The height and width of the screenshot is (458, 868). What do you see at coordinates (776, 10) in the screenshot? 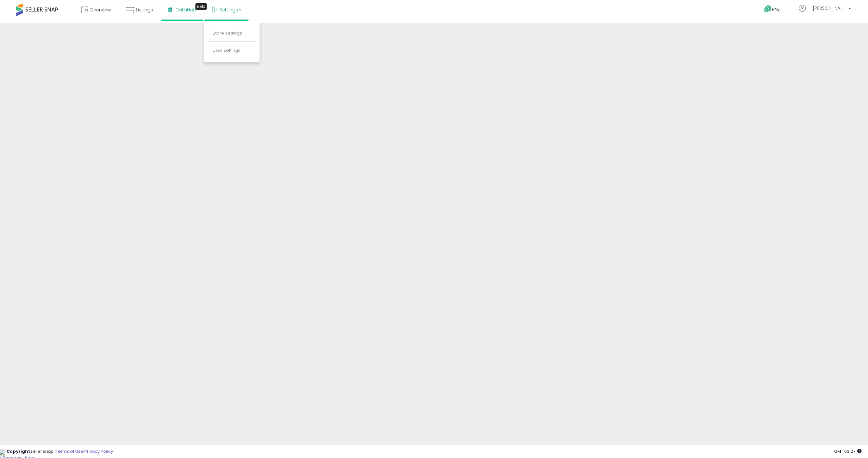
I see `span: Help` at bounding box center [776, 10].